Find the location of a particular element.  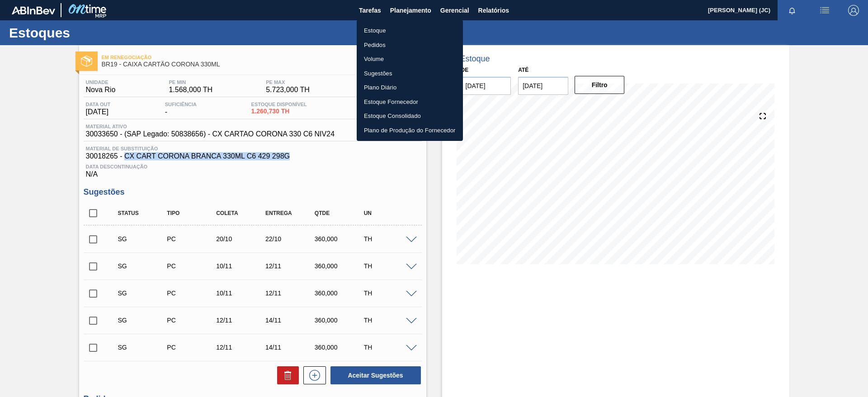

a: Estoque is located at coordinates (409, 31).